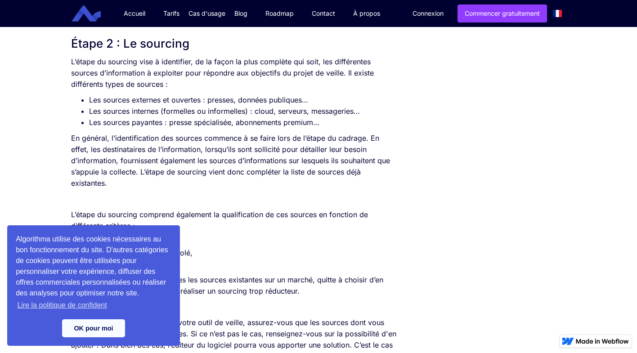 The image size is (637, 353). Describe the element at coordinates (243, 111) in the screenshot. I see `li: Les sources internes (formelles ou informelles) : cloud, serveurs, messageries…` at that location.